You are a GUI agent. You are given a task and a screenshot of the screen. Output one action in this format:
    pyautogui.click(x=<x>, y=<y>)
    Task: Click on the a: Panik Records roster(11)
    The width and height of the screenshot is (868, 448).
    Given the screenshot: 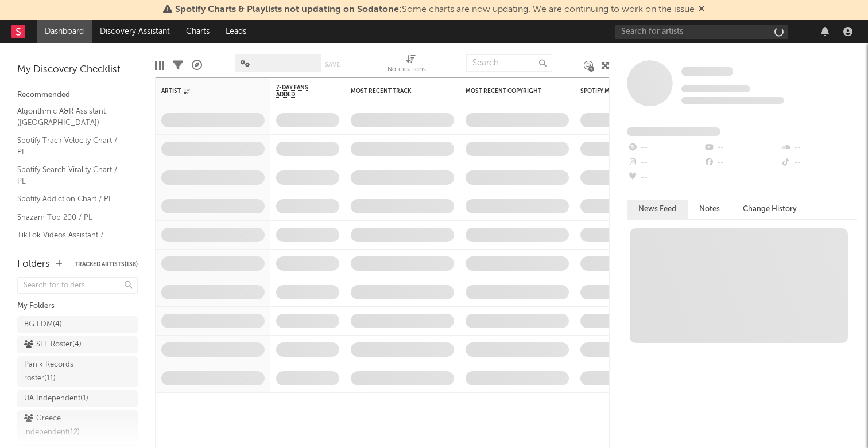 What is the action you would take?
    pyautogui.click(x=78, y=372)
    